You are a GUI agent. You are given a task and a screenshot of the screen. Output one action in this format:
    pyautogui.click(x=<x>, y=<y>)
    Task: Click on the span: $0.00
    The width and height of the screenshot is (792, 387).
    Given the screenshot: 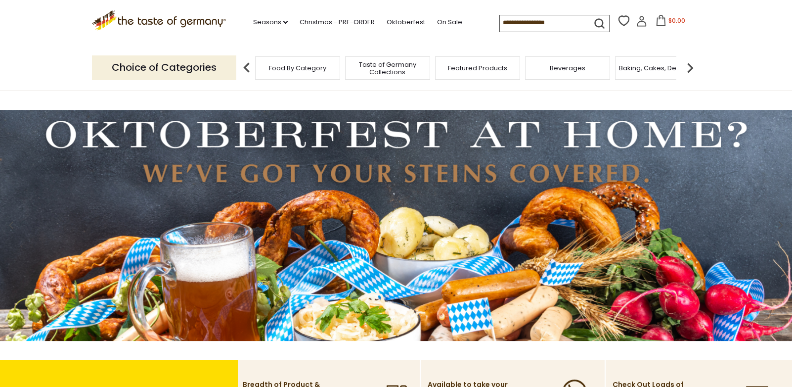 What is the action you would take?
    pyautogui.click(x=677, y=20)
    